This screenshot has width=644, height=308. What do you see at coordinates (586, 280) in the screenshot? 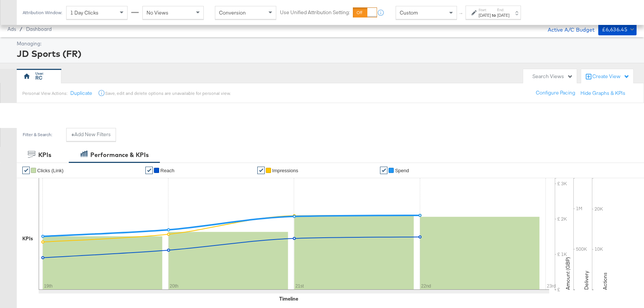
I see `text: Delivery` at bounding box center [586, 280].